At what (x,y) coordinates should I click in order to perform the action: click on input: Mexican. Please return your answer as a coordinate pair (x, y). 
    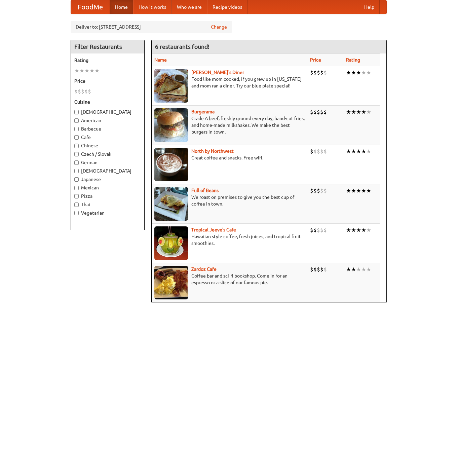
    Looking at the image, I should click on (76, 188).